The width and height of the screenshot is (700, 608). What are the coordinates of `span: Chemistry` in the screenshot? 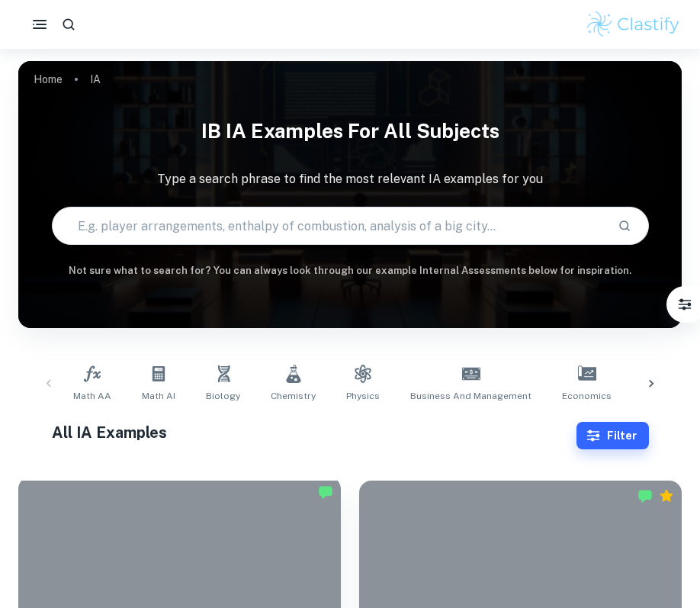 It's located at (293, 396).